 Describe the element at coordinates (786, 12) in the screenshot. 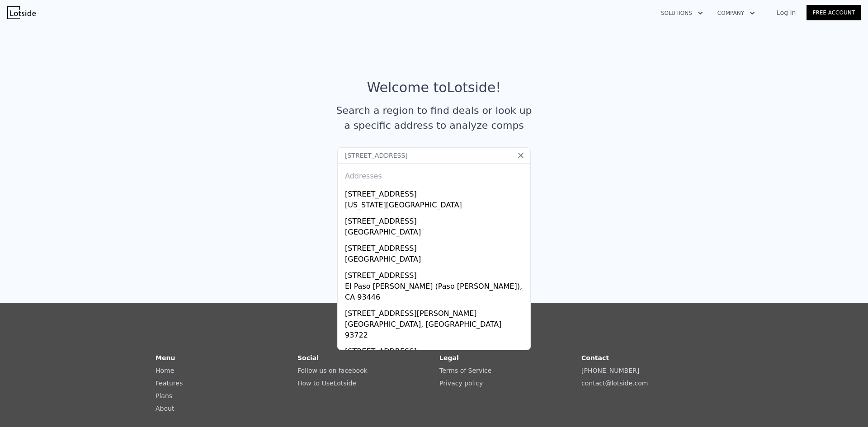

I see `a: Log In` at that location.